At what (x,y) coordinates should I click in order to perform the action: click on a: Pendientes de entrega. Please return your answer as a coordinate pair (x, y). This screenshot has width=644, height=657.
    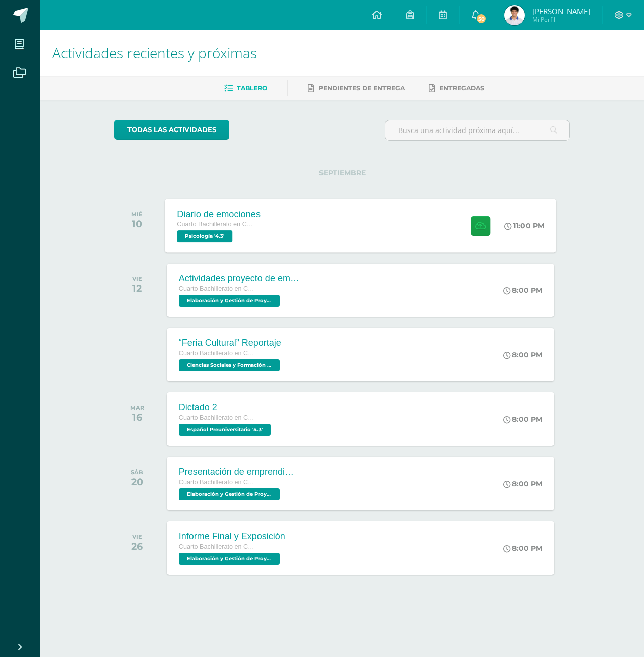
    Looking at the image, I should click on (356, 88).